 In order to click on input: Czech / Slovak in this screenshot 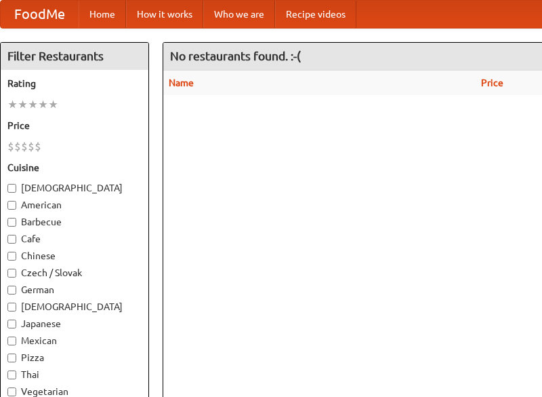, I will do `click(12, 273)`.